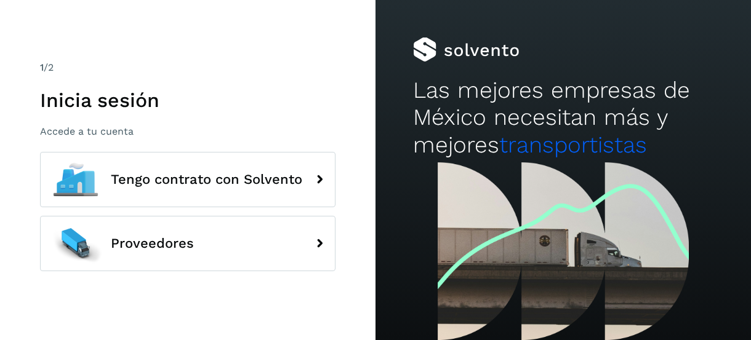  I want to click on div: /2, so click(188, 68).